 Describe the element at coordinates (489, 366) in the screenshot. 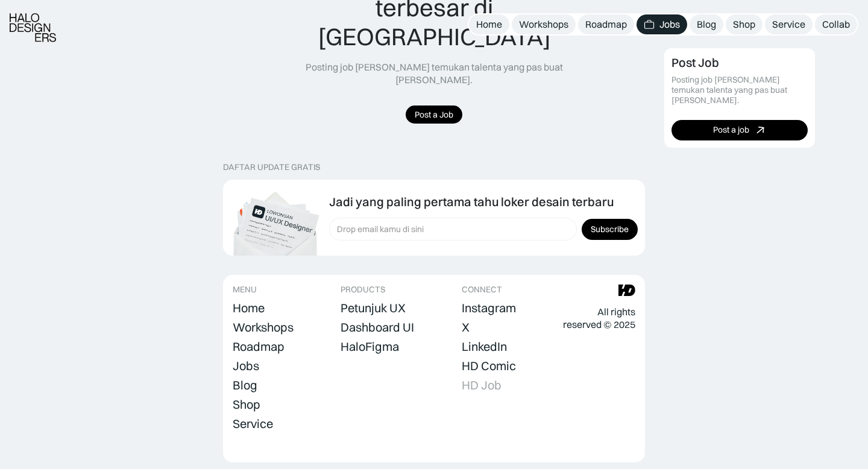

I see `a: HD Comic` at that location.